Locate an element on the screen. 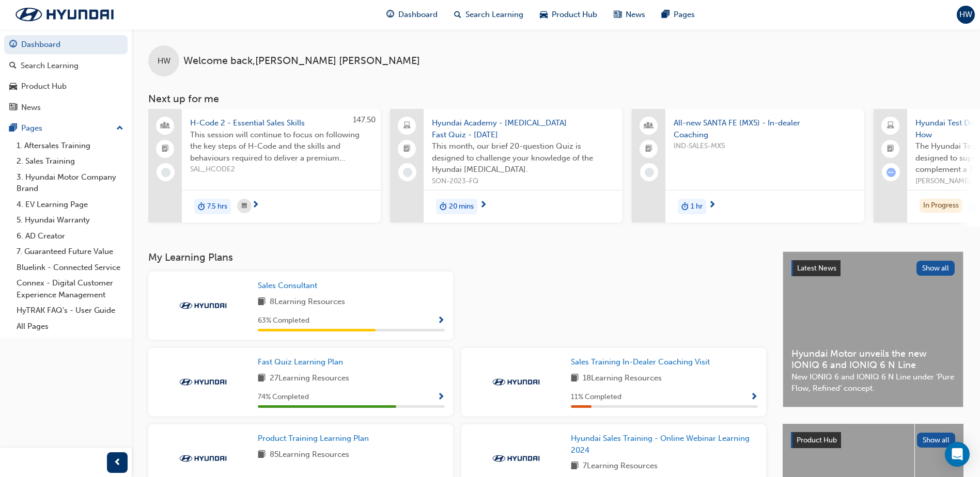  a: Hyundai Sales Training - Online Webinar Learning 2024 is located at coordinates (665, 444).